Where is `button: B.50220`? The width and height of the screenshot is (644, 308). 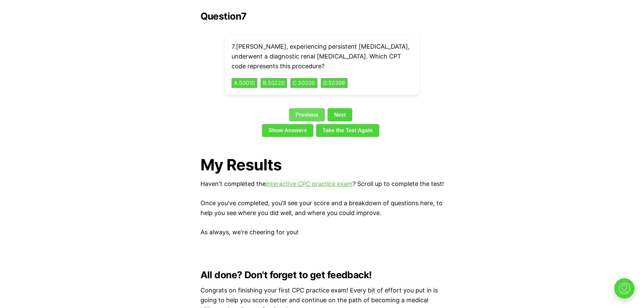
button: B.50220 is located at coordinates (274, 83).